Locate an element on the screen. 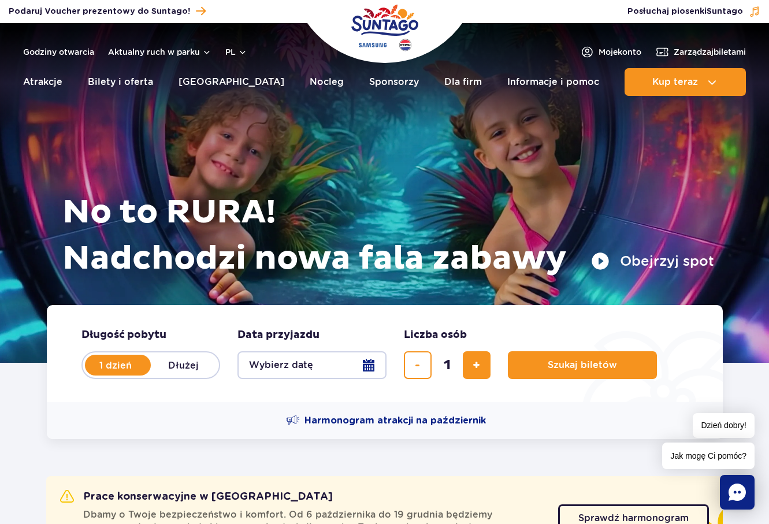  span: Data przyjazdu is located at coordinates (279, 335).